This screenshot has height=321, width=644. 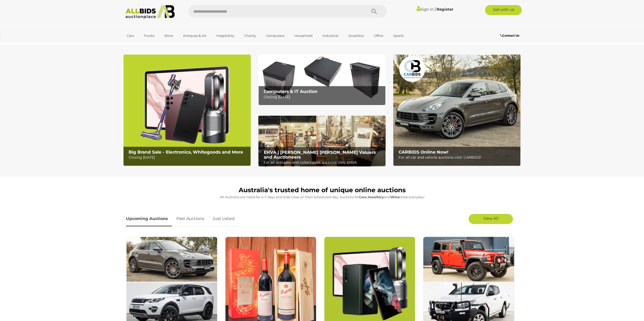 What do you see at coordinates (424, 152) in the screenshot?
I see `b: CARBIDS Online Now!` at bounding box center [424, 152].